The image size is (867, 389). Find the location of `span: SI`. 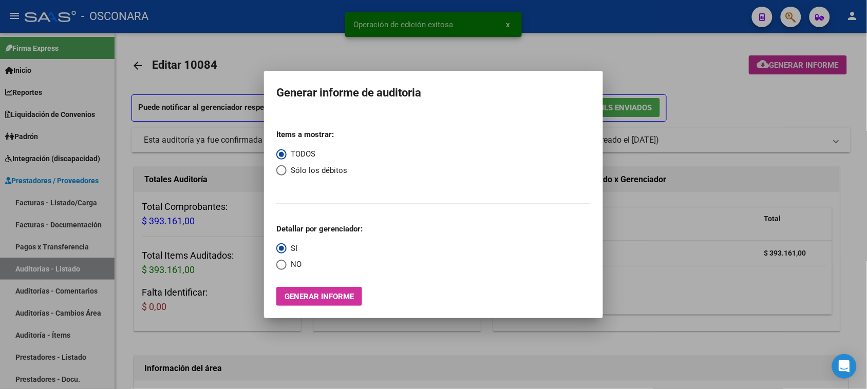

span: SI is located at coordinates (292, 249).